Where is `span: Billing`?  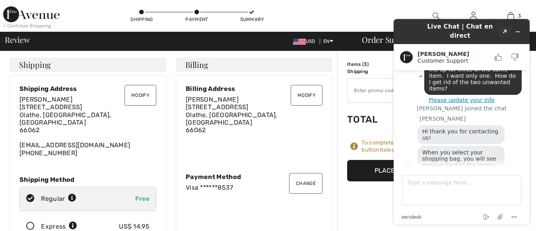
span: Billing is located at coordinates (196, 65).